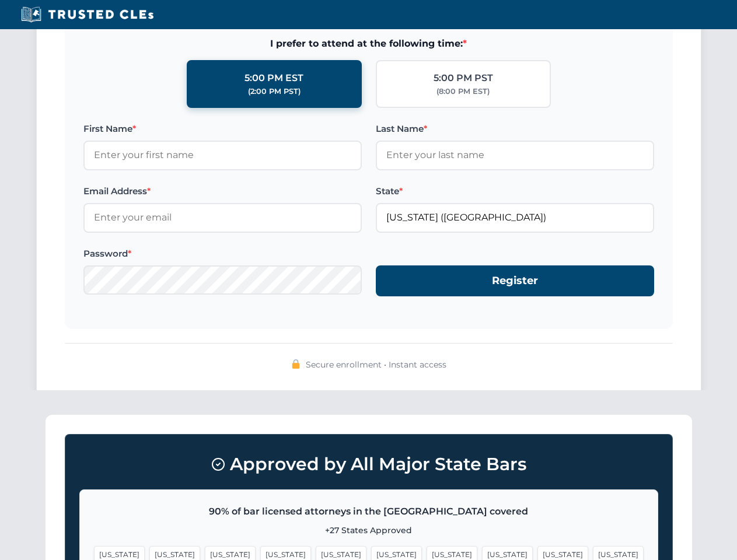 This screenshot has width=737, height=560. Describe the element at coordinates (222, 129) in the screenshot. I see `label: First Name` at that location.